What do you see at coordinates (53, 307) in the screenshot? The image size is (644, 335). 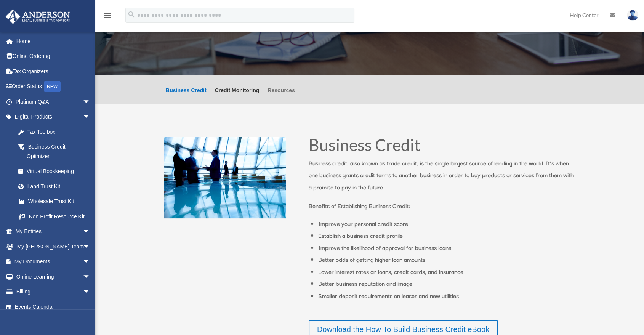 I see `a: Events Calendar` at bounding box center [53, 307].